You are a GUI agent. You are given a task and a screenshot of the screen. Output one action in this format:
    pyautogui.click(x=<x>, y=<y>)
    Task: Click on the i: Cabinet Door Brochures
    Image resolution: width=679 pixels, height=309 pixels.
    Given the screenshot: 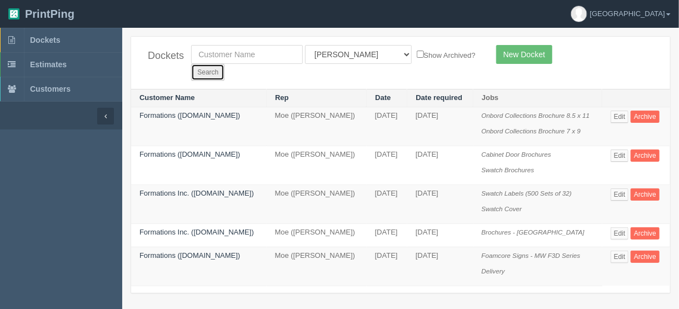 What is the action you would take?
    pyautogui.click(x=516, y=154)
    